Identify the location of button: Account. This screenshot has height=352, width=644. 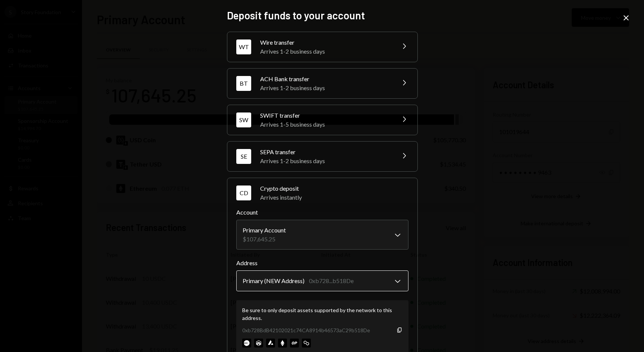
(322, 235).